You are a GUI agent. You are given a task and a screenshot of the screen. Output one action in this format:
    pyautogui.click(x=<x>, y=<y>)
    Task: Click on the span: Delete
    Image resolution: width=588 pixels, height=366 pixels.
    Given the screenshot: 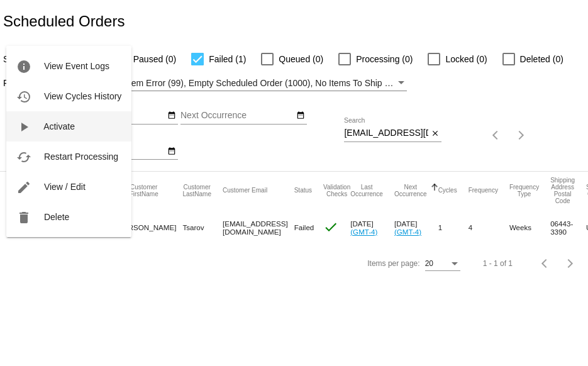 What is the action you would take?
    pyautogui.click(x=57, y=217)
    